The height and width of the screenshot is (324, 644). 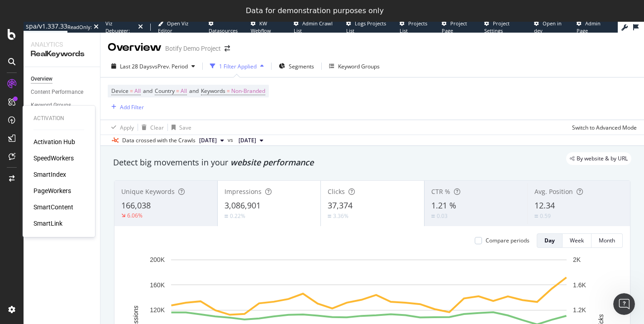 I want to click on div: Month, so click(x=607, y=240).